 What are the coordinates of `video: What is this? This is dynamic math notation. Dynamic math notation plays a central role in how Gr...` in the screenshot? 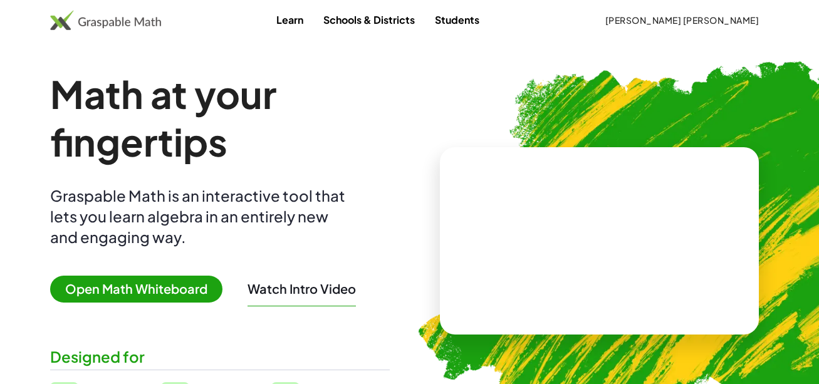 It's located at (599, 241).